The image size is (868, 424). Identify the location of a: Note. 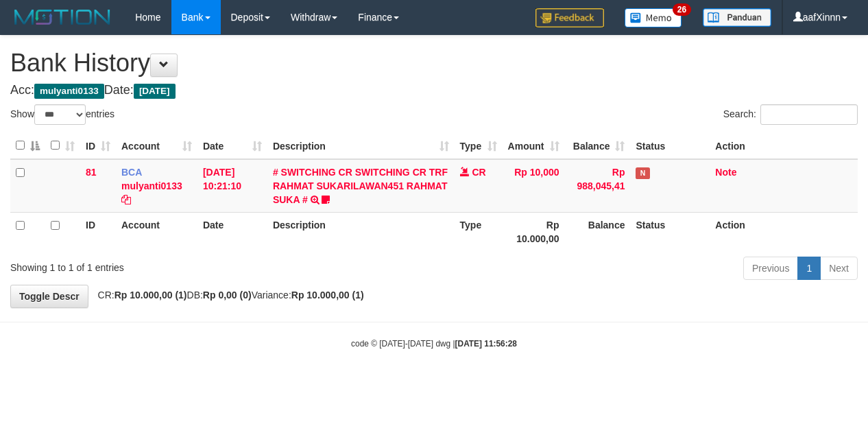
(726, 173).